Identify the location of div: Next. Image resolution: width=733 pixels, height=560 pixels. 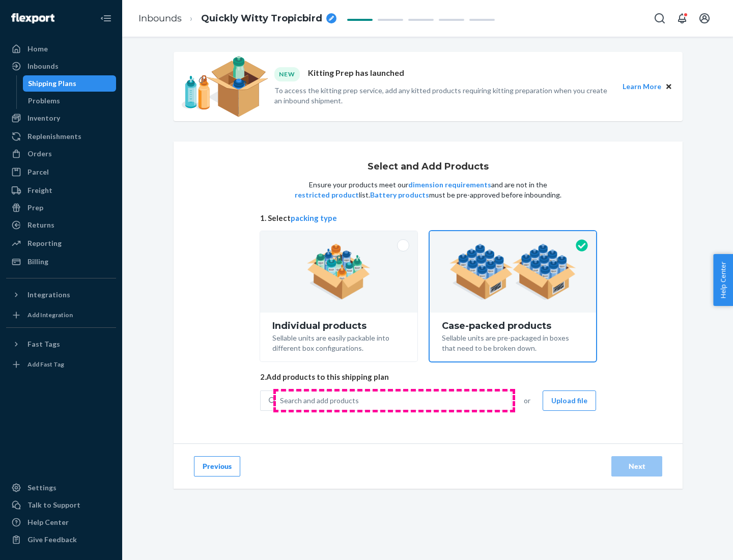
(637, 466).